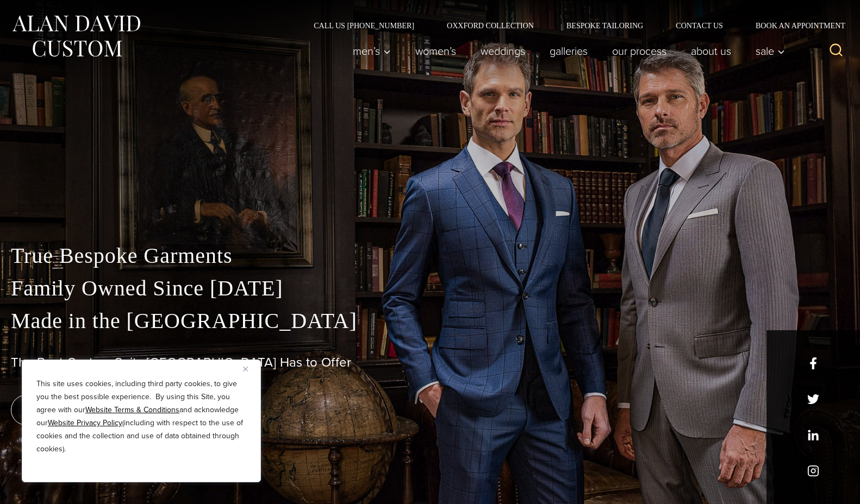  What do you see at coordinates (372, 51) in the screenshot?
I see `span: Men’s` at bounding box center [372, 51].